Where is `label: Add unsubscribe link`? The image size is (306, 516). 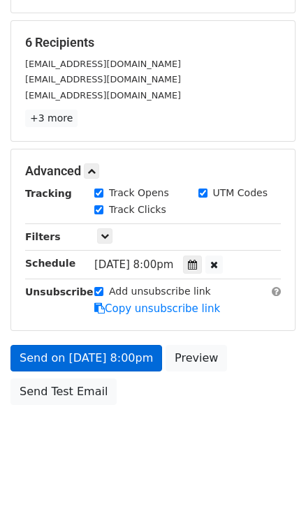 label: Add unsubscribe link is located at coordinates (160, 291).